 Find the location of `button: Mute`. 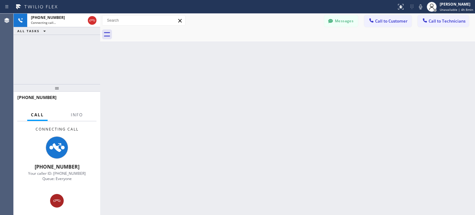

button: Mute is located at coordinates (421, 7).